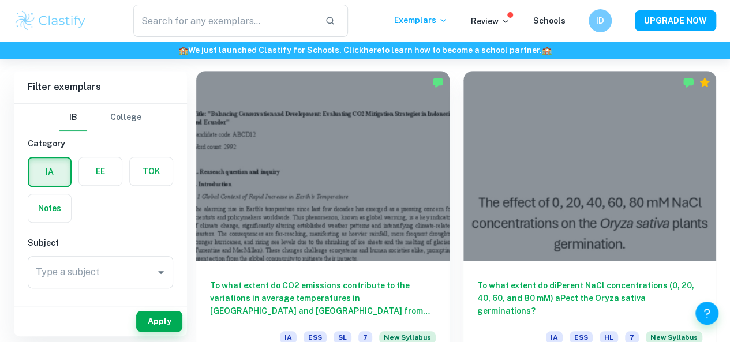 This screenshot has height=342, width=730. Describe the element at coordinates (550, 21) in the screenshot. I see `a: Schools` at that location.